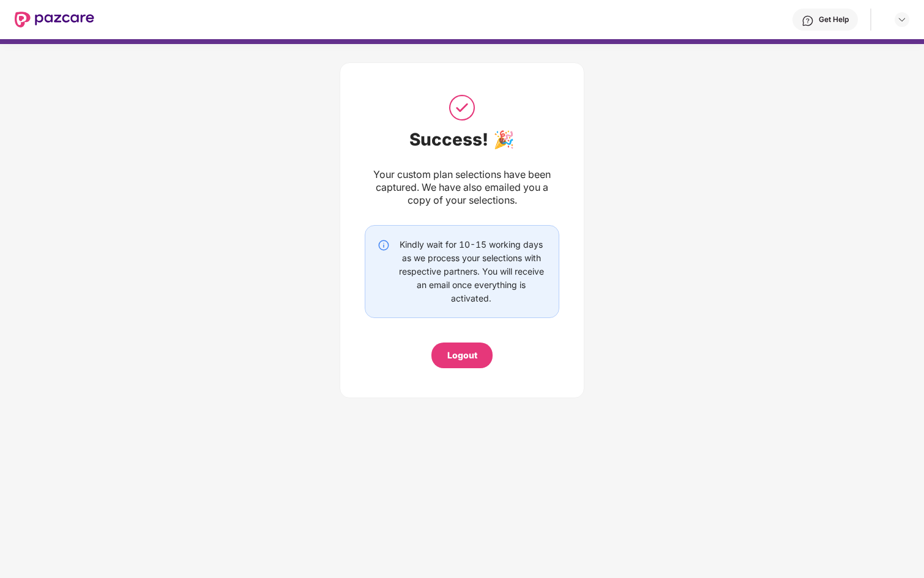  I want to click on div: Success! 🎉, so click(462, 140).